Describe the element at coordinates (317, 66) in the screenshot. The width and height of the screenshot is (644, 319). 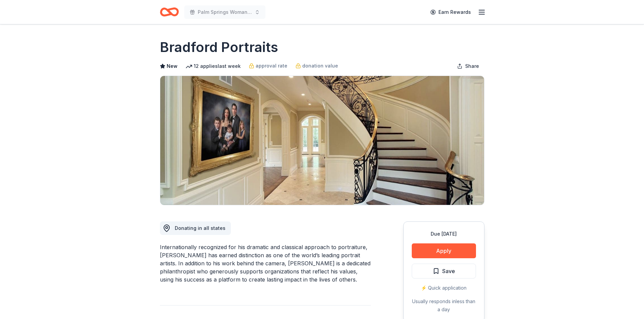
I see `a: donation value` at that location.